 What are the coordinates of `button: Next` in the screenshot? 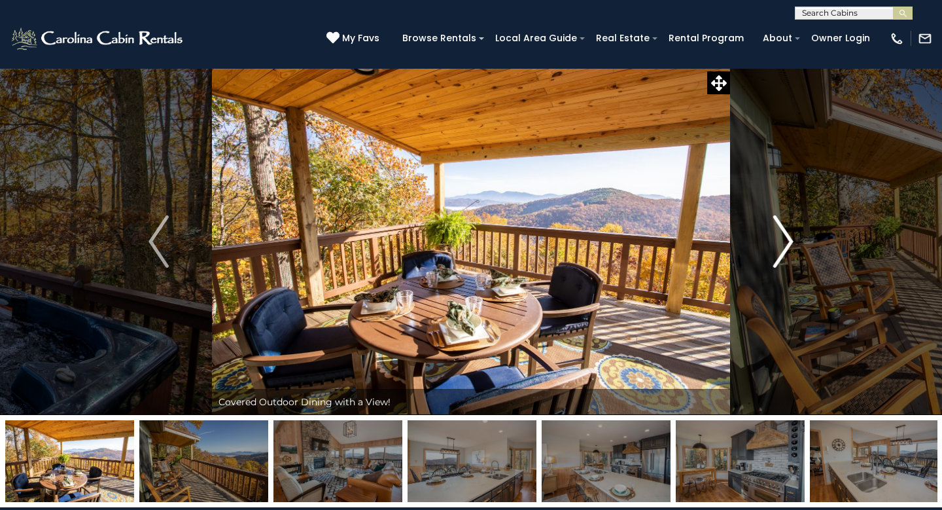 It's located at (783, 241).